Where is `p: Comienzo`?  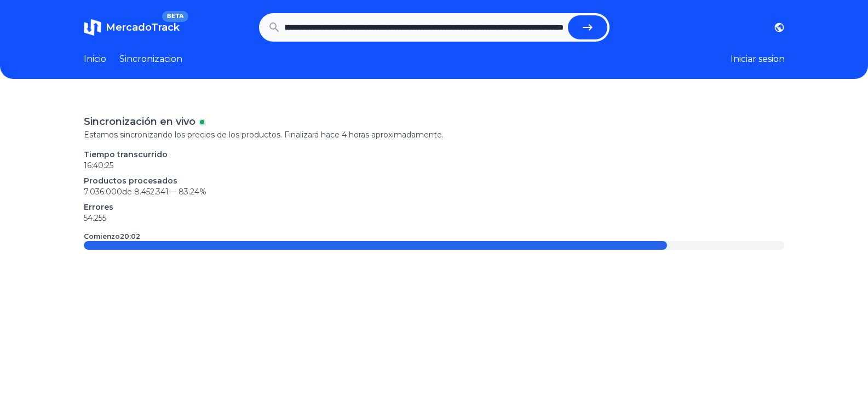
p: Comienzo is located at coordinates (112, 236).